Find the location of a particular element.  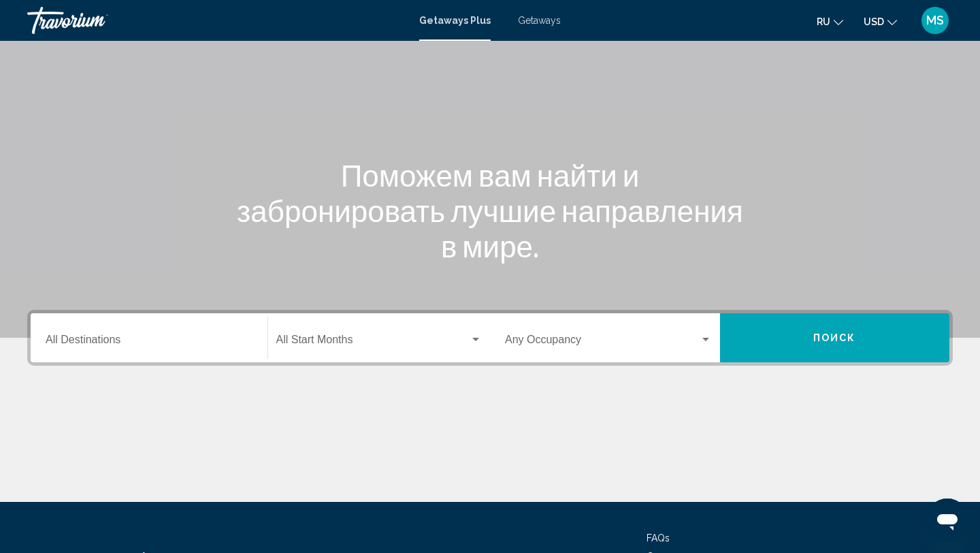

button: User Menu is located at coordinates (935, 21).